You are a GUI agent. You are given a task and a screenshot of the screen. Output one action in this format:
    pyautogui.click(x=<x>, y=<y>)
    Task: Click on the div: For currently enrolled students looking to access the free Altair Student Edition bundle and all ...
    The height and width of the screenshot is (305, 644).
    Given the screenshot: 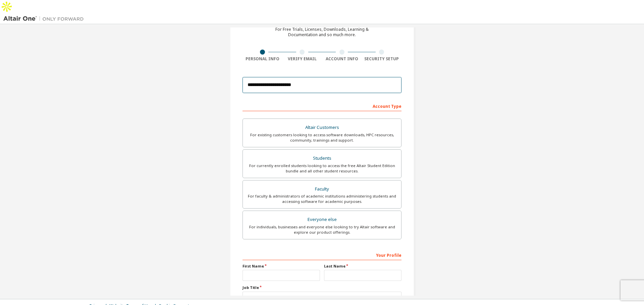 What is the action you would take?
    pyautogui.click(x=322, y=169)
    